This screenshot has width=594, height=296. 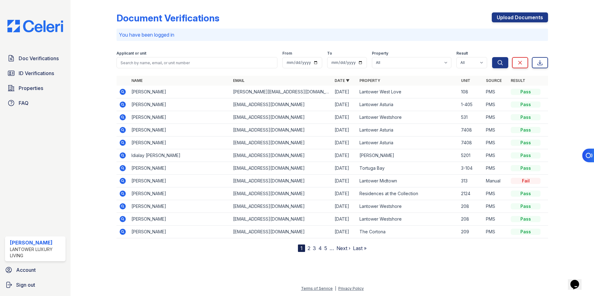 I want to click on td: Manual, so click(x=496, y=181).